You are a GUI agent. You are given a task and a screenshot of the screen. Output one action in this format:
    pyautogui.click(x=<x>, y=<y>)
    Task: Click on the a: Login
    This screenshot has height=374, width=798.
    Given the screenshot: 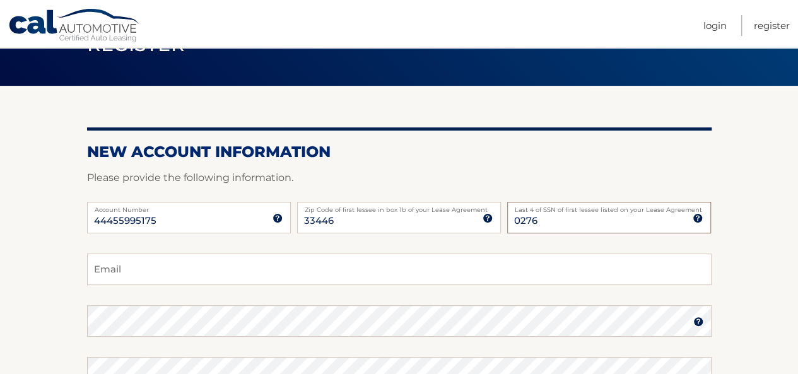 What is the action you would take?
    pyautogui.click(x=715, y=25)
    